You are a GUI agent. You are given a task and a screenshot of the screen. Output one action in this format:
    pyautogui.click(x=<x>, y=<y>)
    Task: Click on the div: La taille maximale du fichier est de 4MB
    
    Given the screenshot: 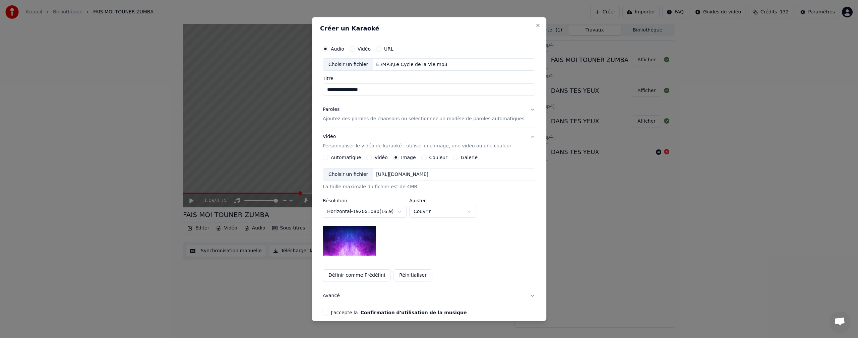 What is the action you would take?
    pyautogui.click(x=429, y=187)
    